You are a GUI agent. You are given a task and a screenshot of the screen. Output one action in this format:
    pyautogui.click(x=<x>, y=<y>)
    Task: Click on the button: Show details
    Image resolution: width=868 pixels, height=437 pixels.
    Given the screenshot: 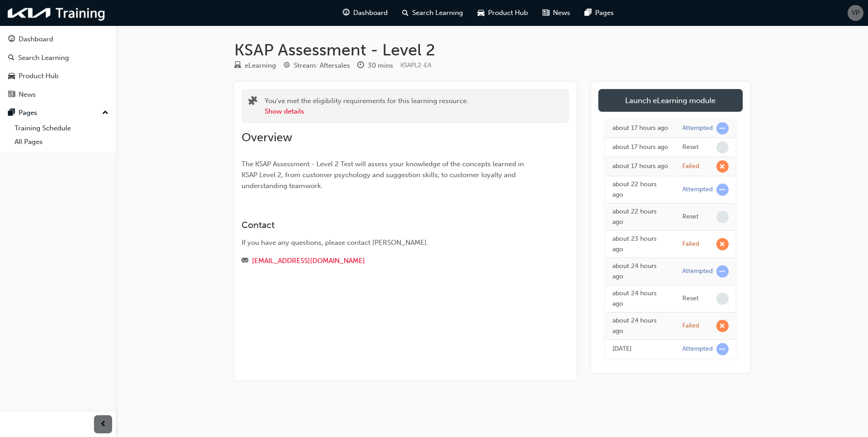 What is the action you would take?
    pyautogui.click(x=285, y=112)
    